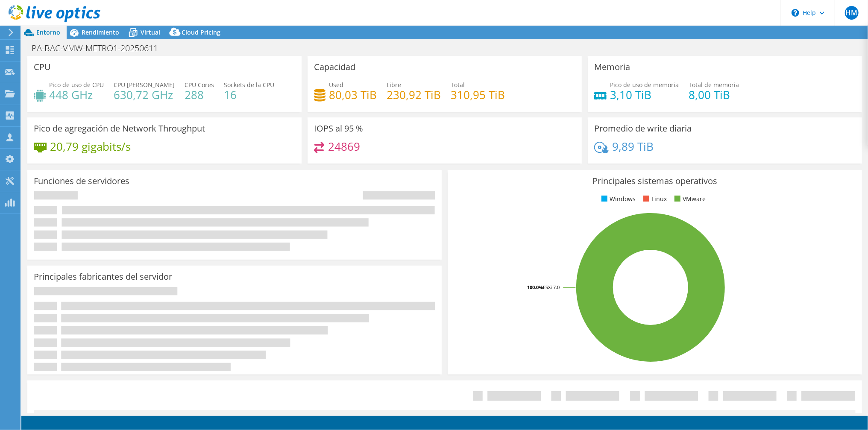 The width and height of the screenshot is (868, 430). Describe the element at coordinates (655, 181) in the screenshot. I see `h3: Principales sistemas operativos` at that location.